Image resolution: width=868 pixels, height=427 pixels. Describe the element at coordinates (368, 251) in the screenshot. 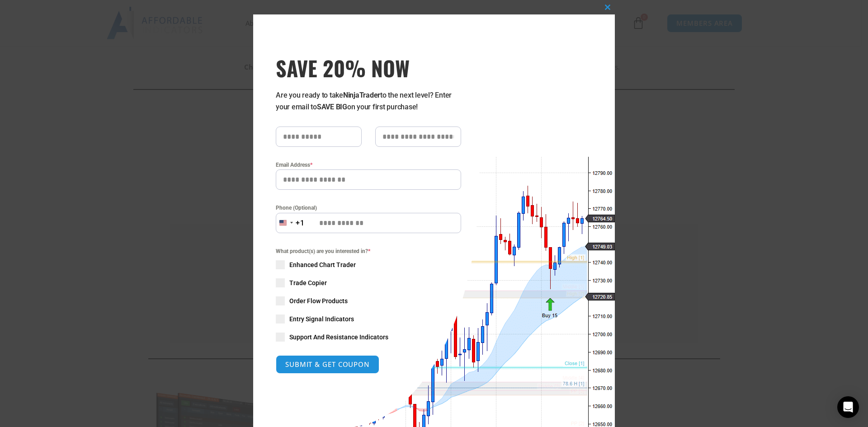

I see `span: What product(s) are you interested in?` at that location.